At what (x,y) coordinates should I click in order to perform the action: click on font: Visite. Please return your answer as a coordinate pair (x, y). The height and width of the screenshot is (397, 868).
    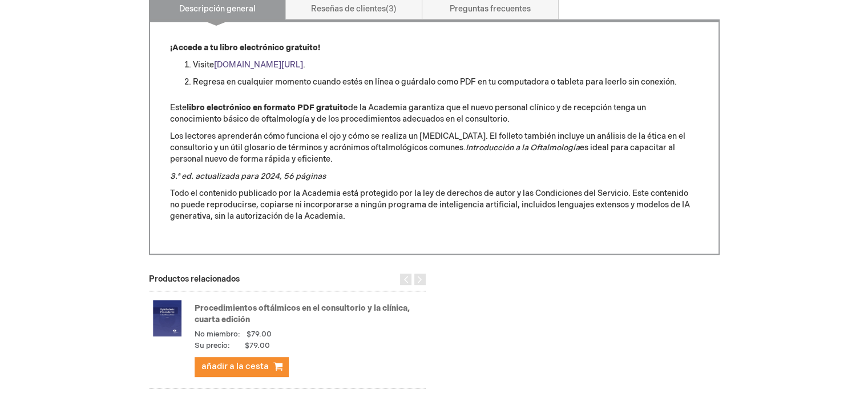
    Looking at the image, I should click on (203, 64).